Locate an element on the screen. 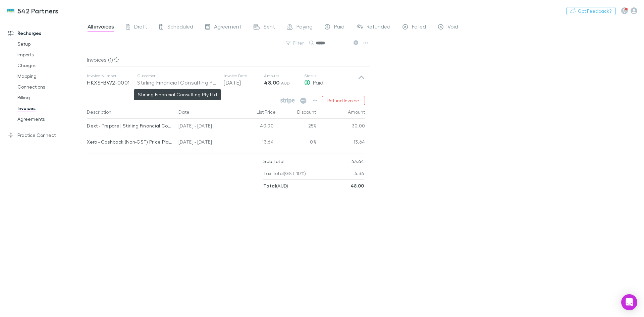 Image resolution: width=644 pixels, height=317 pixels. div: Dext - Prepare | Stirling Financial Consulting Pty Ltd is located at coordinates (130, 126).